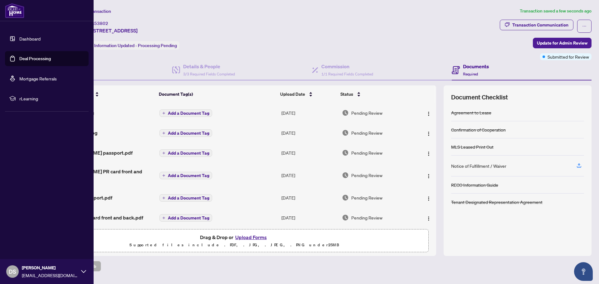 The image size is (599, 284). What do you see at coordinates (541, 25) in the screenshot?
I see `div: Transaction Communication` at bounding box center [541, 25].